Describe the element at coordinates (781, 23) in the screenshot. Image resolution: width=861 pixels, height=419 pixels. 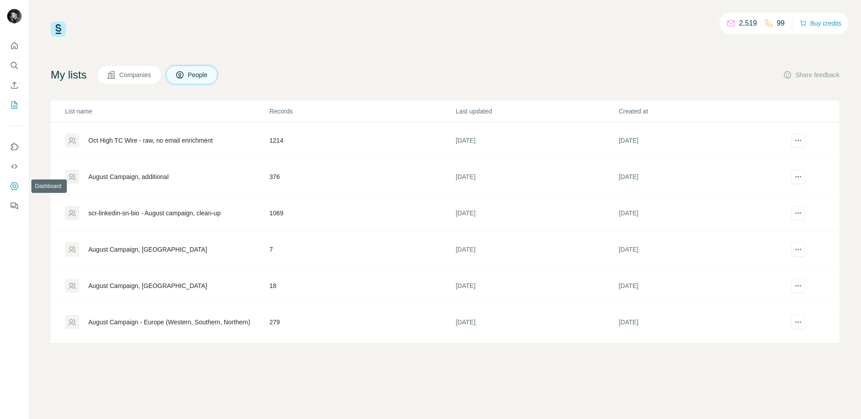
I see `p: 99` at that location.